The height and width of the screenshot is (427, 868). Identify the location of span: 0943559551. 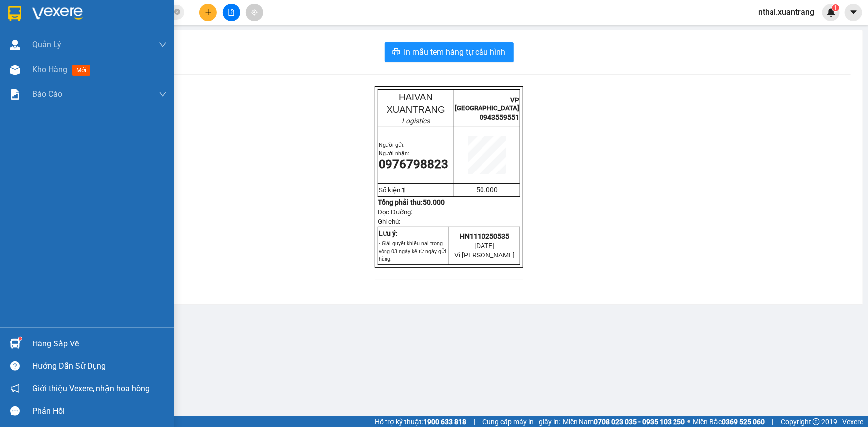
(500, 118).